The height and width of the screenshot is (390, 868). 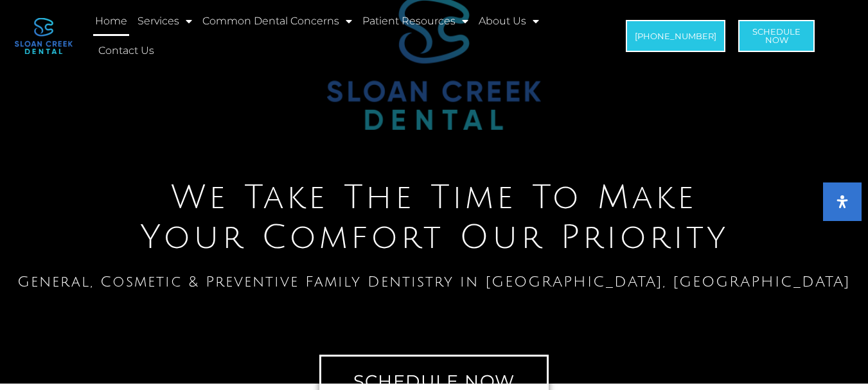 I want to click on img: logo, so click(x=43, y=36).